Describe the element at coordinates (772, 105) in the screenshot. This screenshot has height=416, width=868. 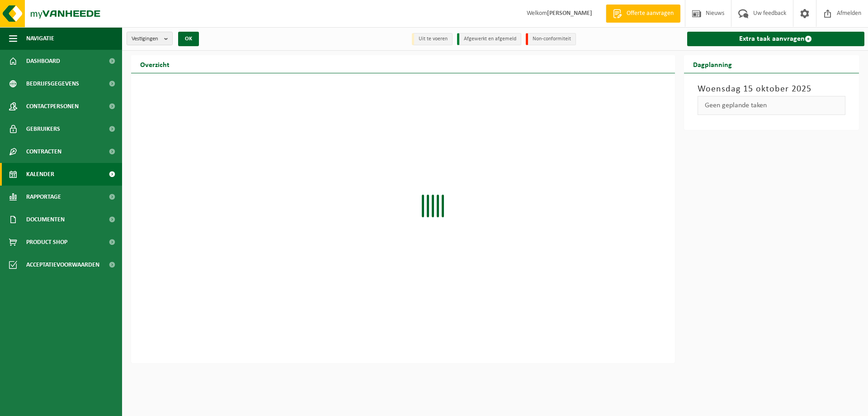
I see `div: Geen geplande taken` at that location.